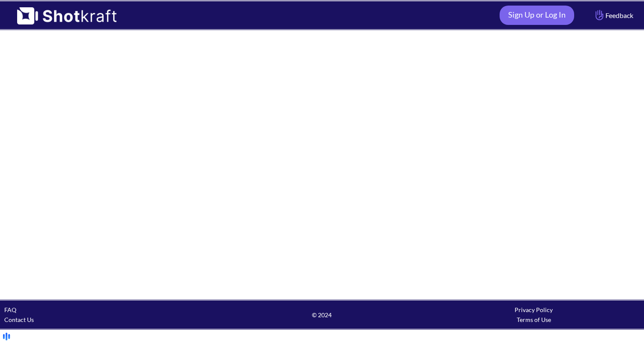 The height and width of the screenshot is (349, 644). What do you see at coordinates (10, 309) in the screenshot?
I see `a: FAQ` at bounding box center [10, 309].